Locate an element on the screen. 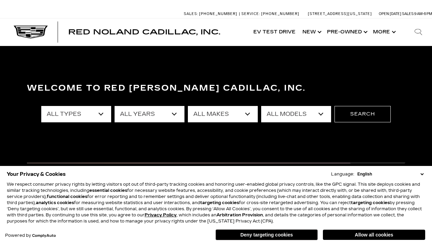 Image resolution: width=432 pixels, height=245 pixels. span: Your Privacy & Cookies is located at coordinates (36, 174).